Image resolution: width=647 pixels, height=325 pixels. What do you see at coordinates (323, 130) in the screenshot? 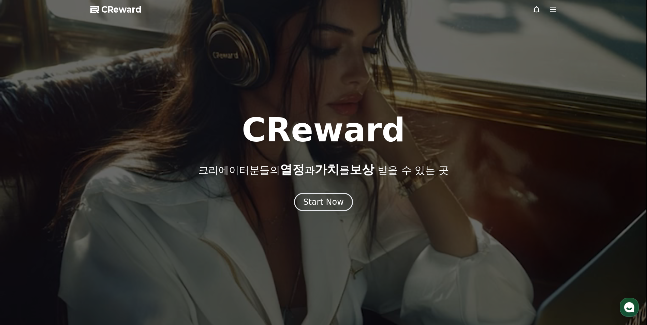
I see `h1: CReward` at bounding box center [323, 130].